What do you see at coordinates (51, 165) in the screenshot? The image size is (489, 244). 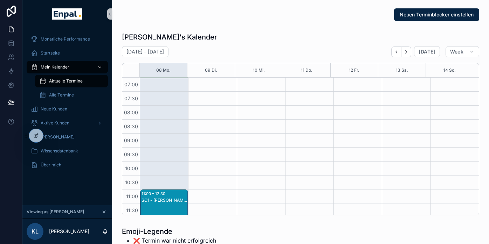 I see `span: Über mich` at bounding box center [51, 165].